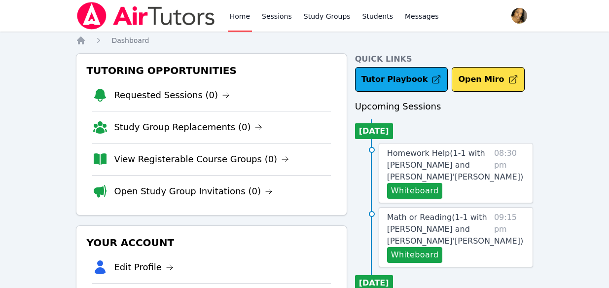 This screenshot has width=609, height=288. What do you see at coordinates (201, 159) in the screenshot?
I see `a: View Registerable Course Groups (0)` at bounding box center [201, 159].